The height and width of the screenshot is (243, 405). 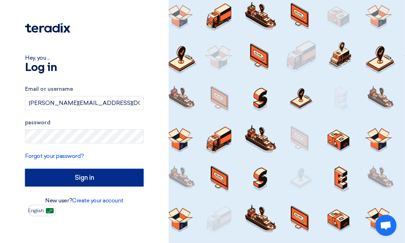 I want to click on a: Forgot your password?, so click(x=54, y=156).